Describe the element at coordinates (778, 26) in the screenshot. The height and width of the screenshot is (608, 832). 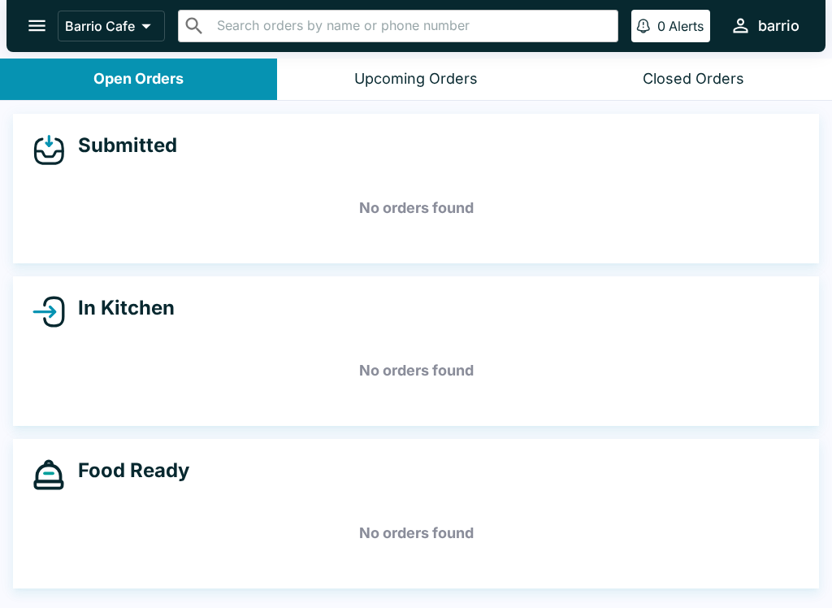
I see `div: barrio` at that location.